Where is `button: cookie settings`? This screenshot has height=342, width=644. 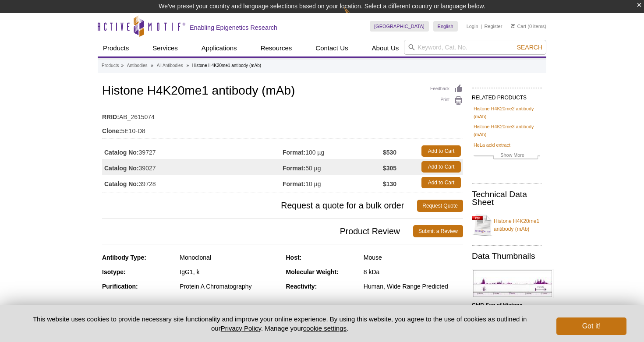
button: cookie settings is located at coordinates (325, 328).